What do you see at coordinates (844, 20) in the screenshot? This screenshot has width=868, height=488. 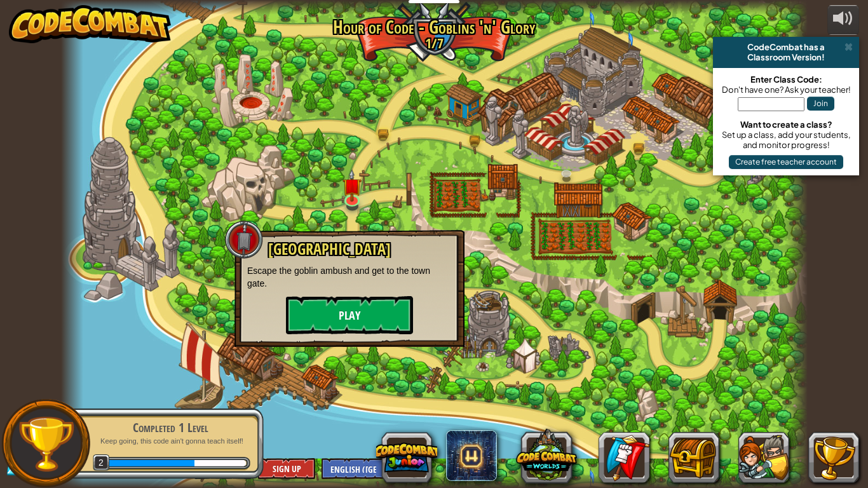 I see `button: Adjust volume` at bounding box center [844, 20].